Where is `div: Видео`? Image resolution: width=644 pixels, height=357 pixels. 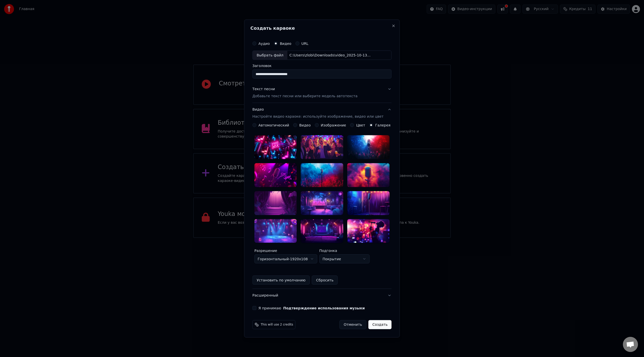
div: Видео is located at coordinates (318, 113).